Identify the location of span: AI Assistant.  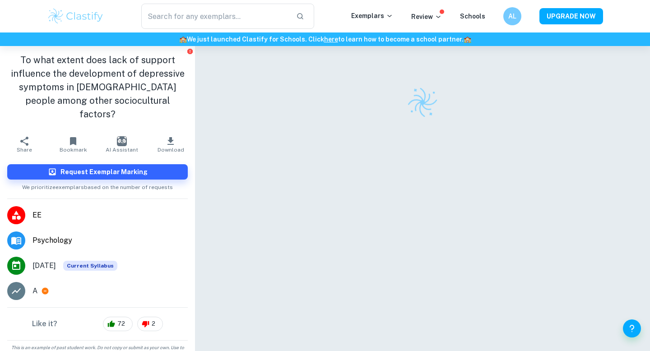
(122, 150).